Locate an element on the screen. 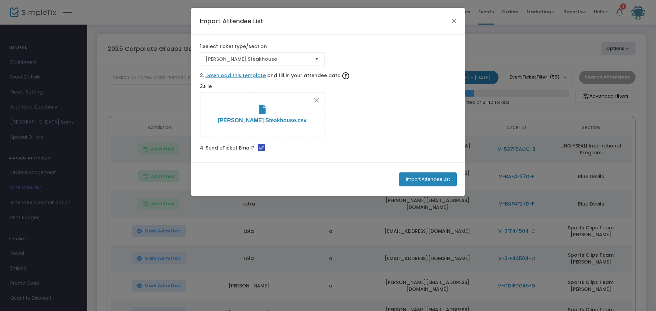 Image resolution: width=656 pixels, height=311 pixels. label: Select ticket type/section is located at coordinates (233, 46).